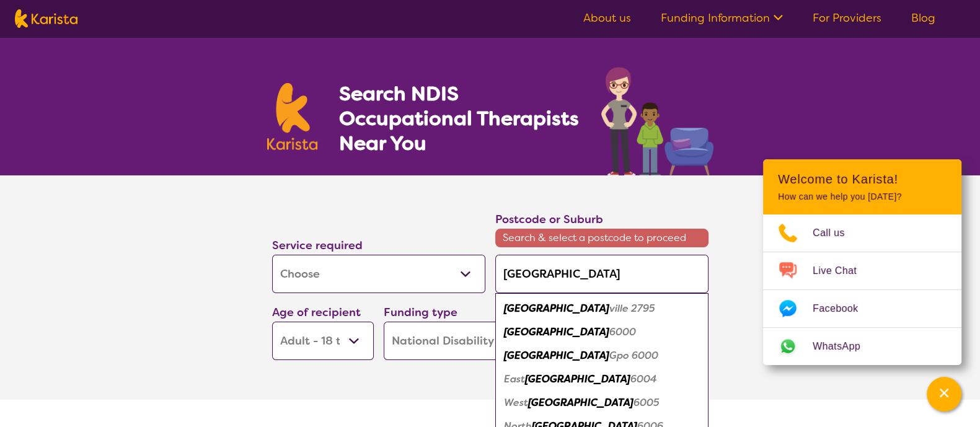 Image resolution: width=980 pixels, height=427 pixels. Describe the element at coordinates (836, 233) in the screenshot. I see `span: Call us` at that location.